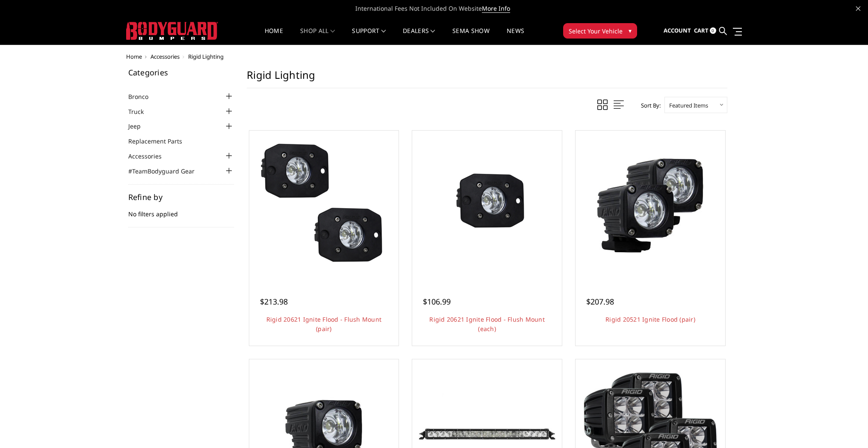  Describe the element at coordinates (436, 301) in the screenshot. I see `span: $106.99` at that location.